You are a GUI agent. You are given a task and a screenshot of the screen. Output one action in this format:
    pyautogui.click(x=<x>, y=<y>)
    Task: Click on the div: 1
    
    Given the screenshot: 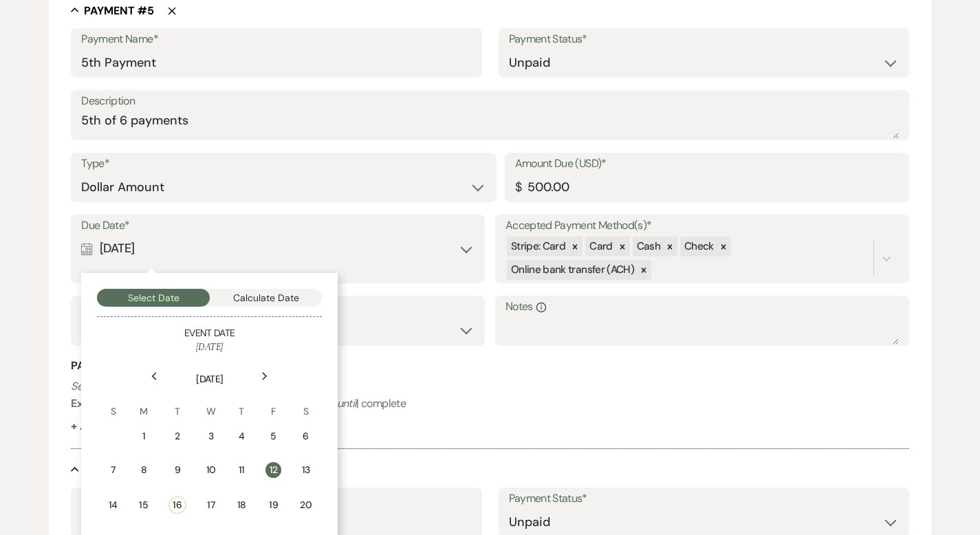 What is the action you would take?
    pyautogui.click(x=144, y=436)
    